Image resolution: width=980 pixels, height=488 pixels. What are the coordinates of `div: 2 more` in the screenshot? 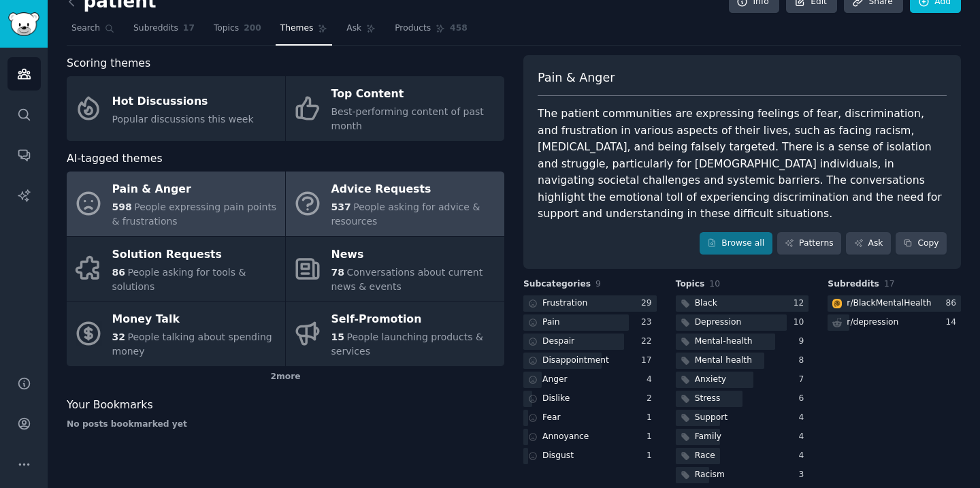 It's located at (285, 377).